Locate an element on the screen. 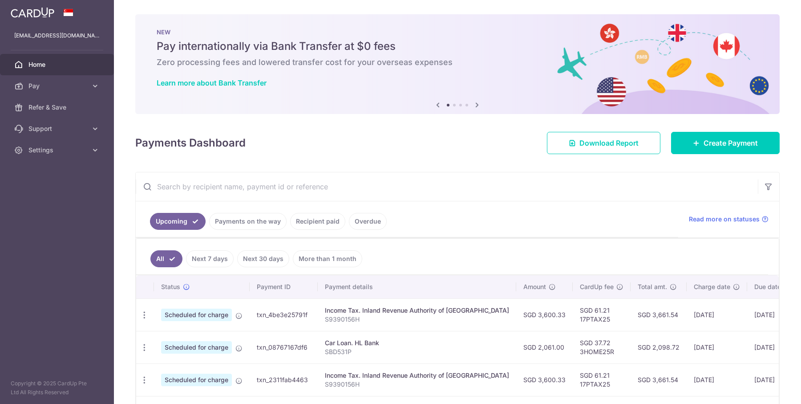 The height and width of the screenshot is (404, 801). a: All is located at coordinates (166, 259).